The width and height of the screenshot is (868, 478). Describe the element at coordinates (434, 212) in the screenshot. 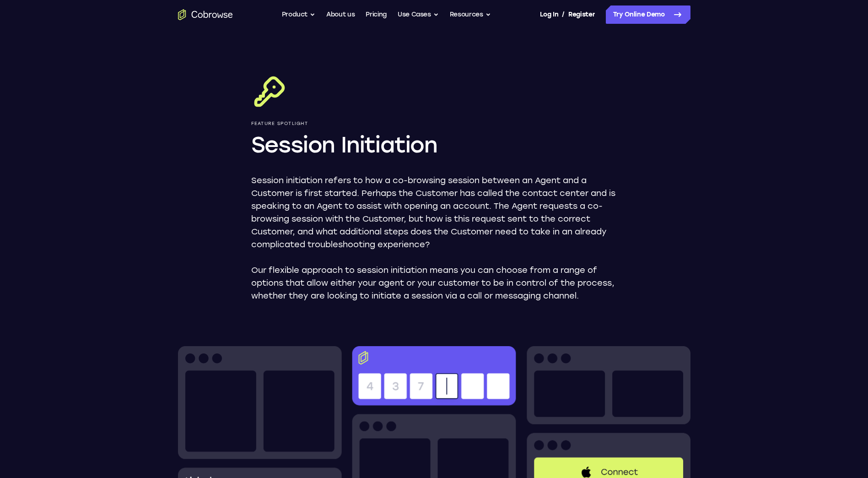

I see `p: Session initiation refers to how a co-browsing session between an Agent and a Customer is first s...` at that location.